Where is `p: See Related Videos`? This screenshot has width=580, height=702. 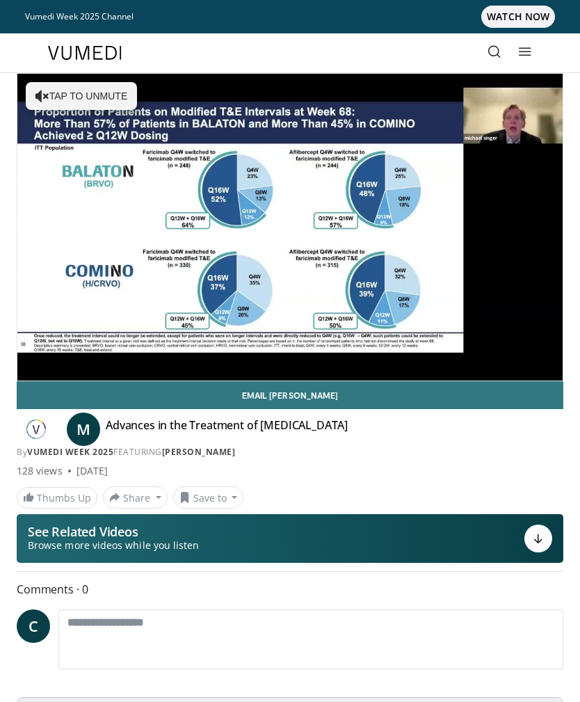 p: See Related Videos is located at coordinates (113, 531).